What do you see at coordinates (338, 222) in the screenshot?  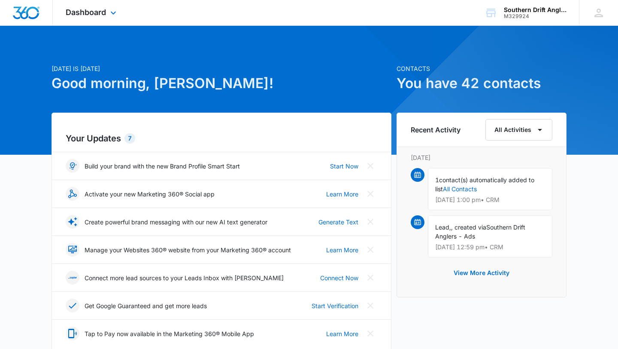 I see `a: Generate Text` at bounding box center [338, 222].